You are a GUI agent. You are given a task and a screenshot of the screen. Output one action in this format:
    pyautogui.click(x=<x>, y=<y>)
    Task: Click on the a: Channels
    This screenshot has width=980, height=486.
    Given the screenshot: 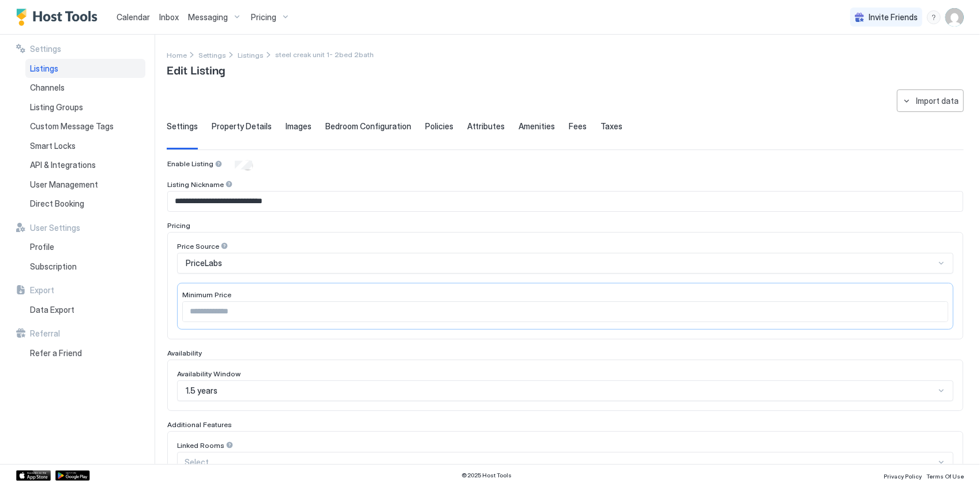 What is the action you would take?
    pyautogui.click(x=86, y=88)
    